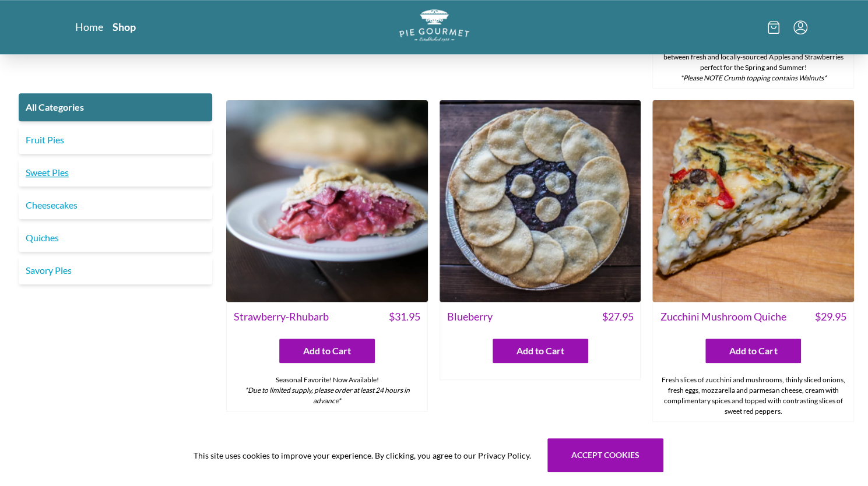 This screenshot has width=868, height=486. I want to click on a: Shop, so click(124, 27).